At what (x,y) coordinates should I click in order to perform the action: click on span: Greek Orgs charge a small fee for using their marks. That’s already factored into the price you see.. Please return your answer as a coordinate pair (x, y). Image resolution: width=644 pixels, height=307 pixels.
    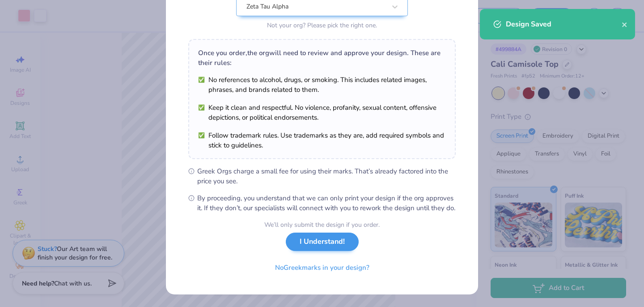
    Looking at the image, I should click on (327, 176).